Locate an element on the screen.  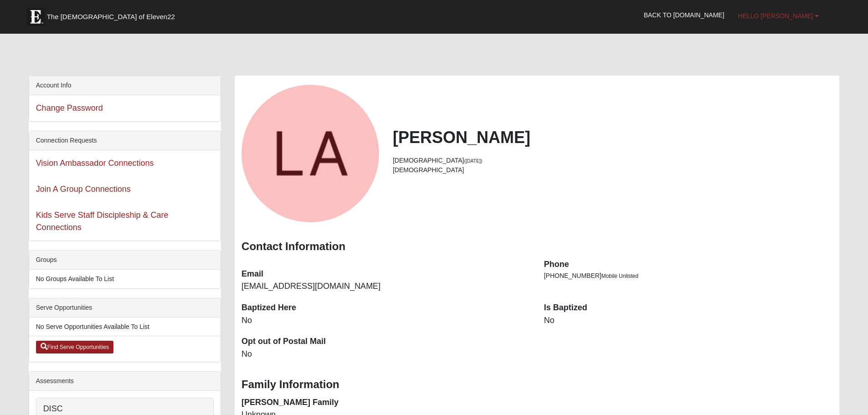
div: Account Info is located at coordinates (125, 86).